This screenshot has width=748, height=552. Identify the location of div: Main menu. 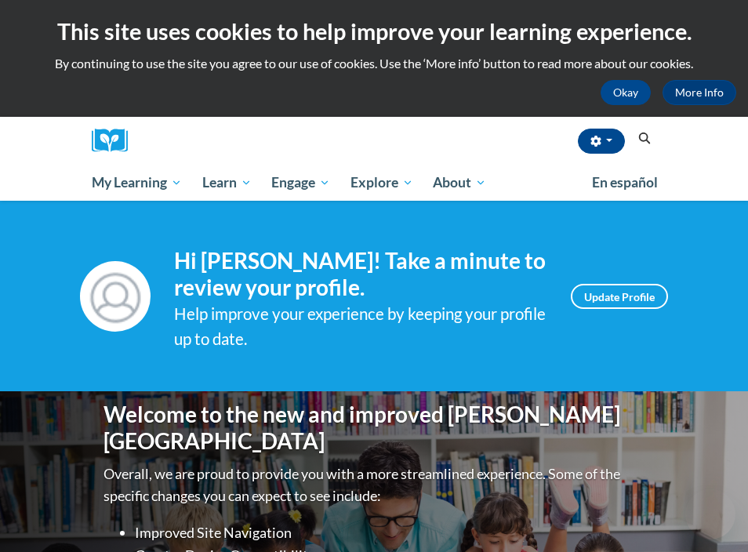
(374, 183).